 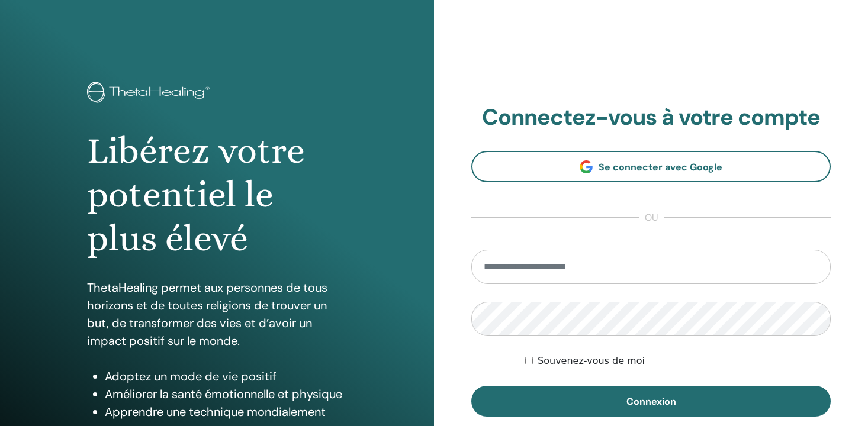 What do you see at coordinates (591, 361) in the screenshot?
I see `label: Souvenez-vous de moi` at bounding box center [591, 361].